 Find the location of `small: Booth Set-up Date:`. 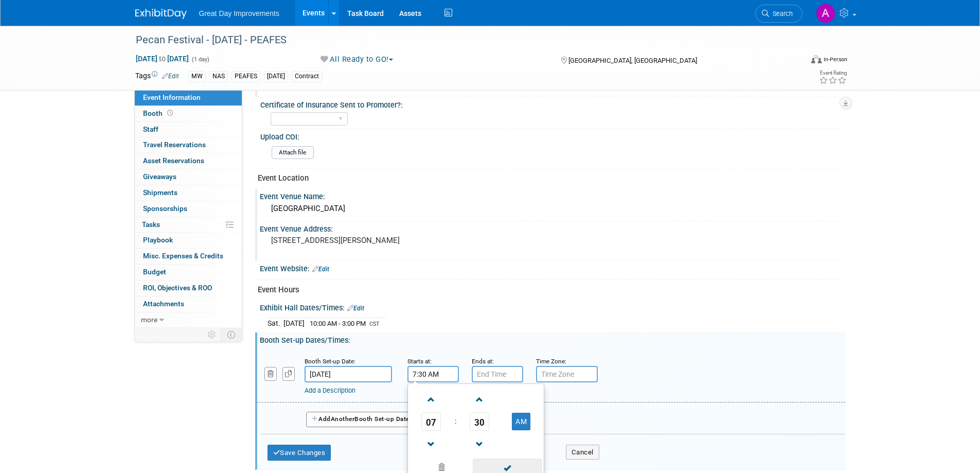

small: Booth Set-up Date: is located at coordinates (329, 361).